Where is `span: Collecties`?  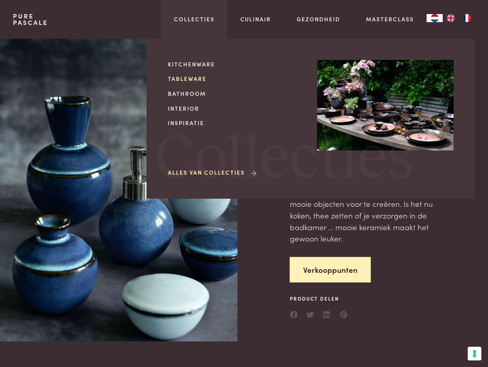
span: Collecties is located at coordinates (284, 159).